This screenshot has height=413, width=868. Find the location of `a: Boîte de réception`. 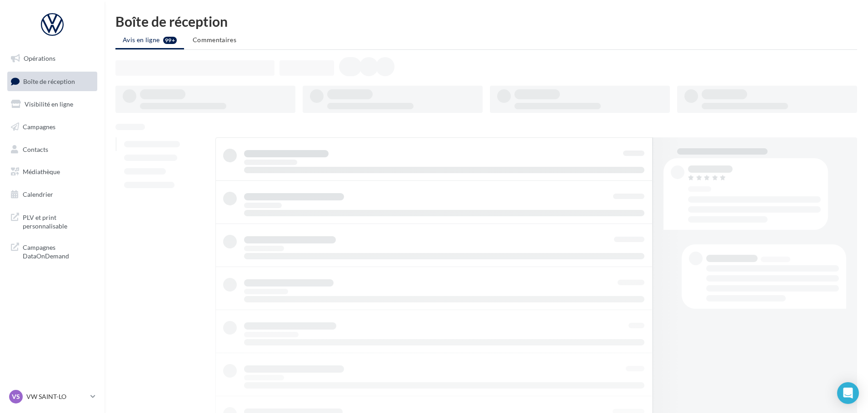

a: Boîte de réception is located at coordinates (52, 81).